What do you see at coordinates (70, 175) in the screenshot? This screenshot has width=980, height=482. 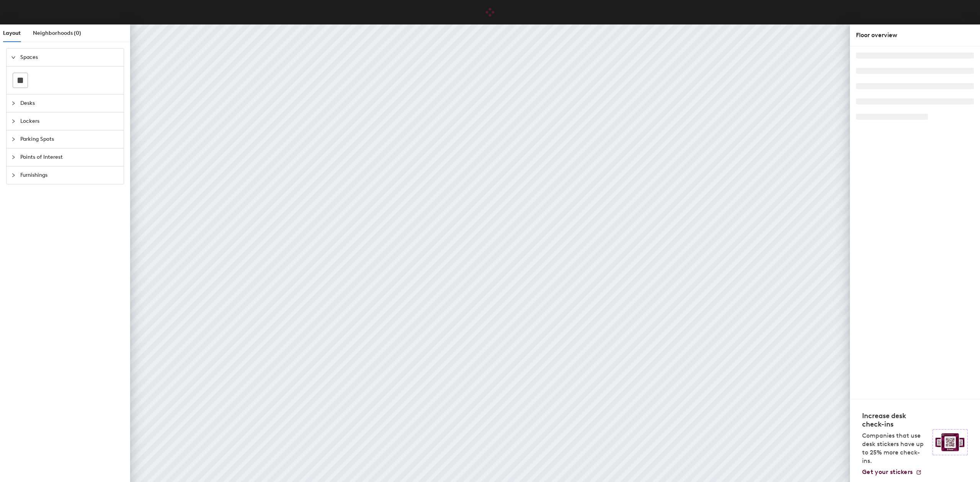 I see `span: Furnishings` at bounding box center [70, 175].